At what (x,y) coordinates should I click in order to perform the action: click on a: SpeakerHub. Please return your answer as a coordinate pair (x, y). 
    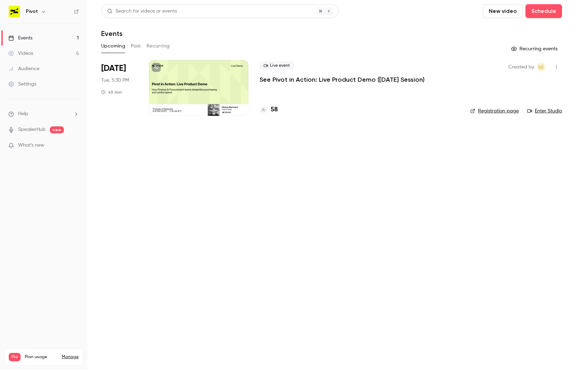
    Looking at the image, I should click on (32, 129).